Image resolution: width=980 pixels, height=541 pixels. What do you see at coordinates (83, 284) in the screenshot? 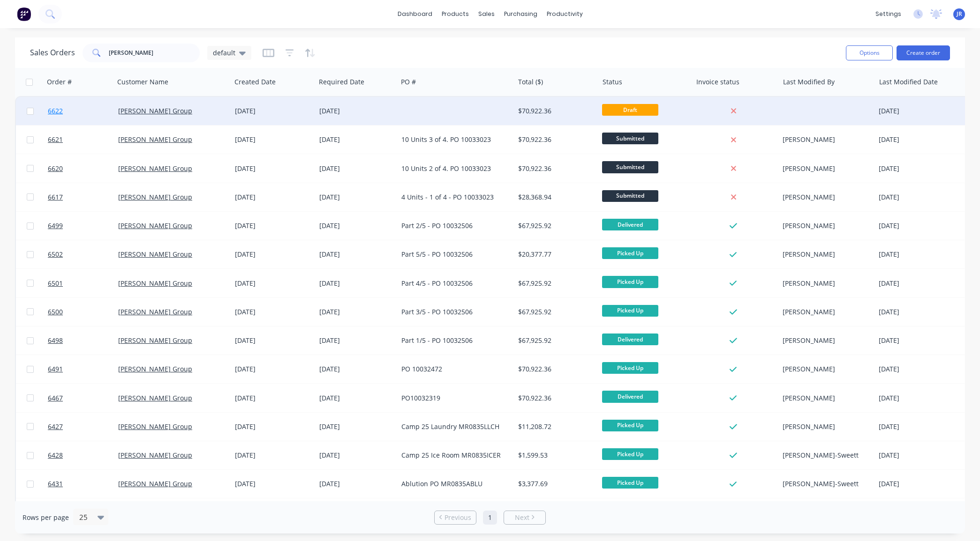
I see `a: 6501` at bounding box center [83, 284].